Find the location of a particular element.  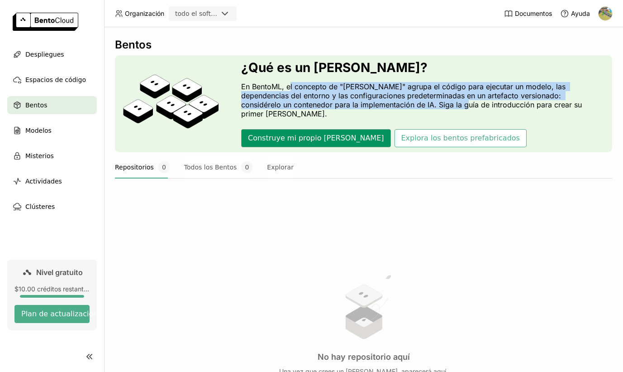

font: Todos los Bentos is located at coordinates (211, 167).